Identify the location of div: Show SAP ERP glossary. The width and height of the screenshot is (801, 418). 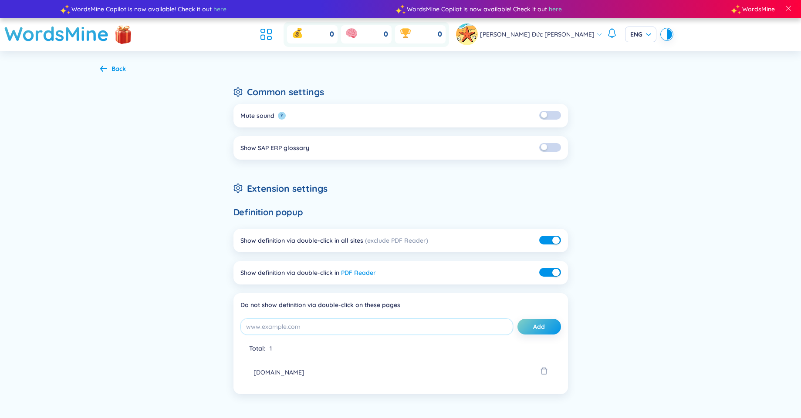
(275, 148).